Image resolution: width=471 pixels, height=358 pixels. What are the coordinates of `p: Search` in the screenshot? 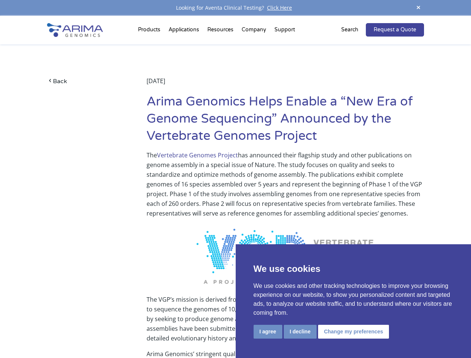 It's located at (349, 30).